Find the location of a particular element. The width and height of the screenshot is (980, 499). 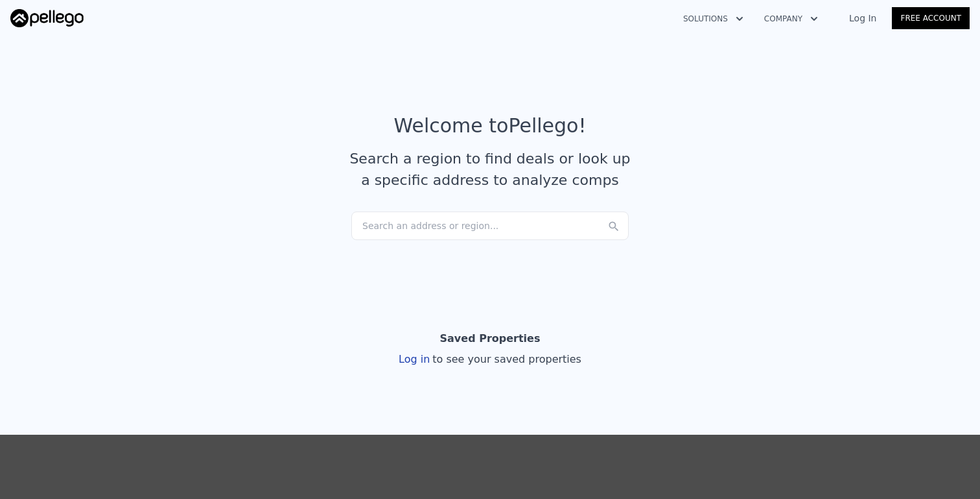

a: Free Account is located at coordinates (931, 18).